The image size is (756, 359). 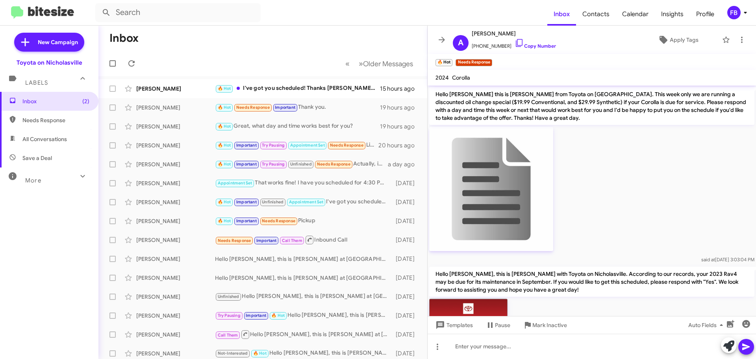 I want to click on button: Apply Tags, so click(x=677, y=40).